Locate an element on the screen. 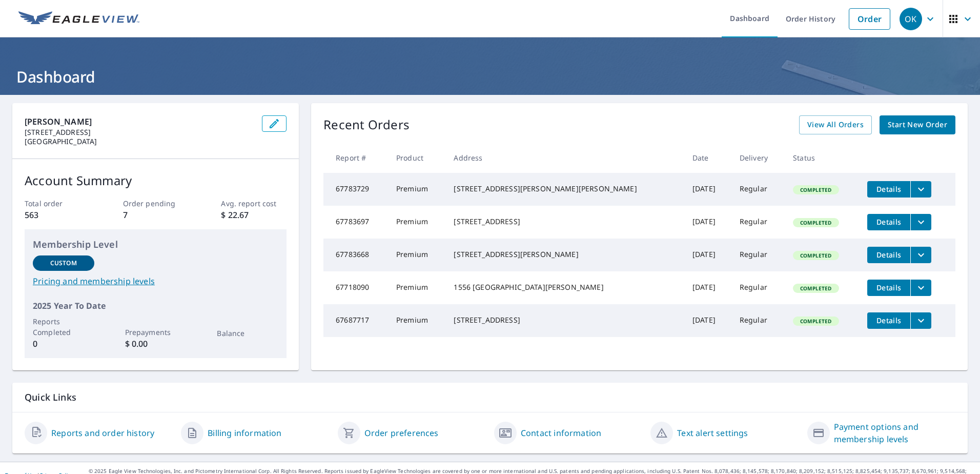 Image resolution: width=980 pixels, height=474 pixels. td: 67718090 is located at coordinates (356, 288).